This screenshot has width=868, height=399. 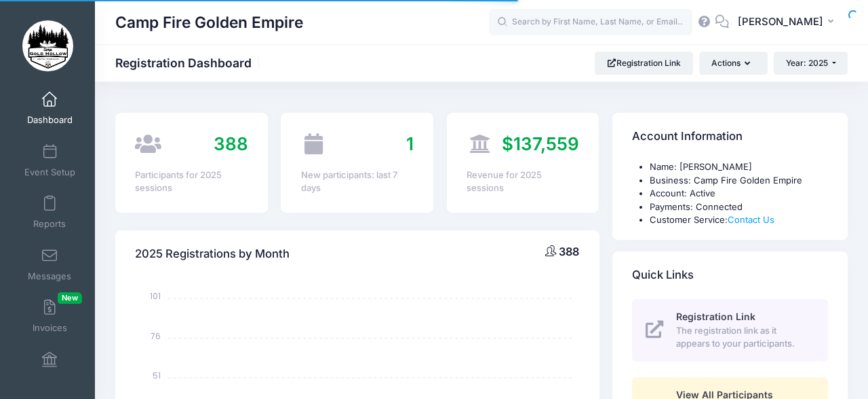 What do you see at coordinates (744, 337) in the screenshot?
I see `span: The registration link as it appears to your participants.` at bounding box center [744, 337].